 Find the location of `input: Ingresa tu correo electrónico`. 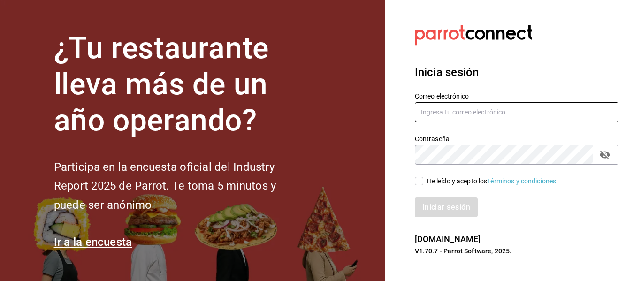

input: Ingresa tu correo electrónico is located at coordinates (516, 112).